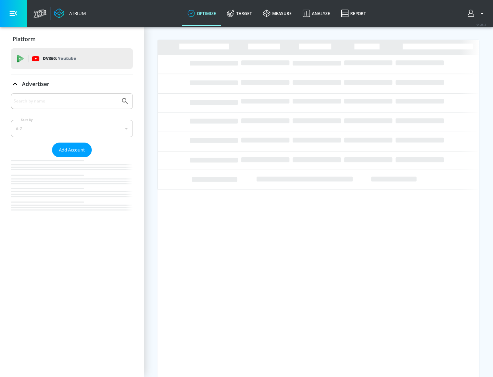  I want to click on div: DV360: Youtube, so click(72, 59).